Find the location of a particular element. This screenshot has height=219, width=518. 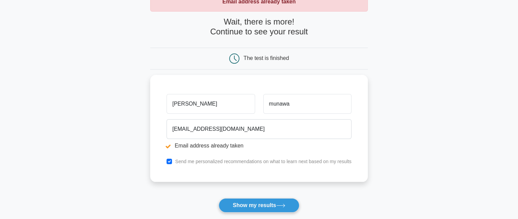

input: Last name is located at coordinates (307, 104).